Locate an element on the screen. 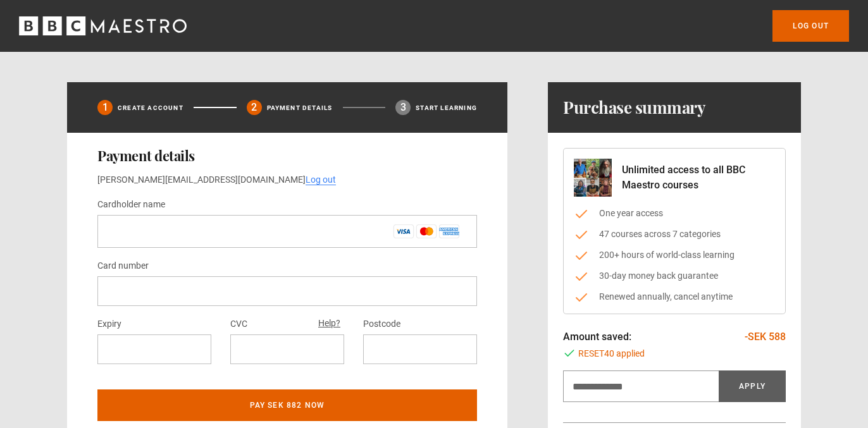 The width and height of the screenshot is (868, 428). label: Postcode is located at coordinates (381, 325).